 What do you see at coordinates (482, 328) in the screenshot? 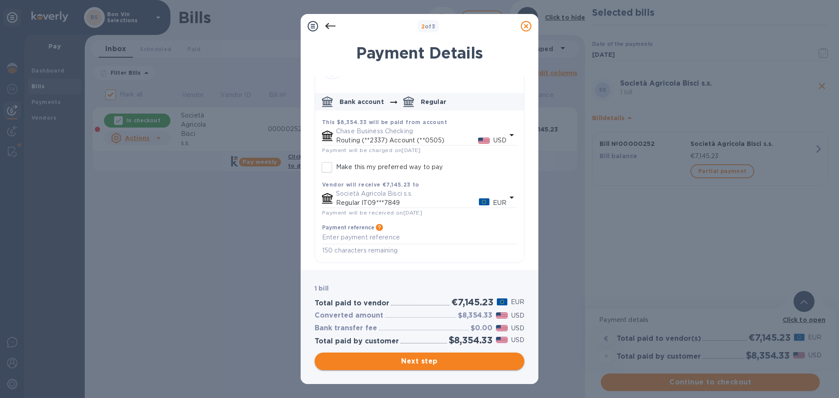
I see `h3: $0.00` at bounding box center [482, 328].